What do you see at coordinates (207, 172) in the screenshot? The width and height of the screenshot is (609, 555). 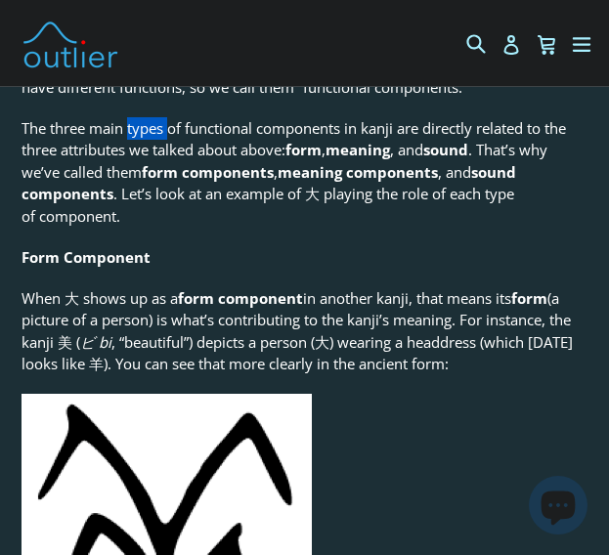 I see `strong: form components` at bounding box center [207, 172].